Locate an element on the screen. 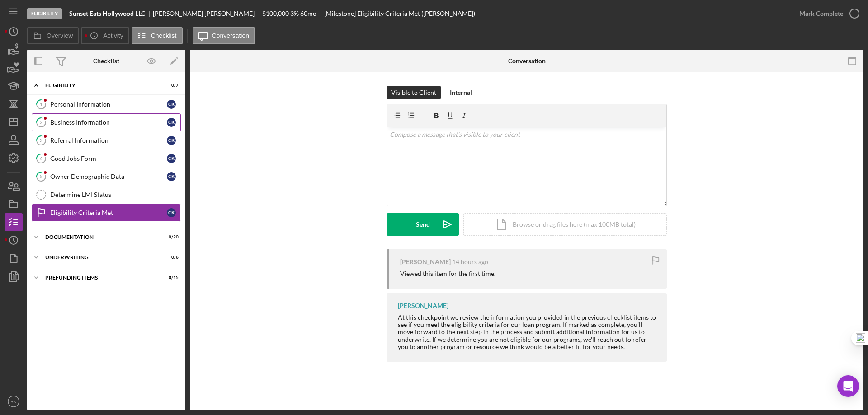 This screenshot has height=415, width=868. label: Activity is located at coordinates (113, 36).